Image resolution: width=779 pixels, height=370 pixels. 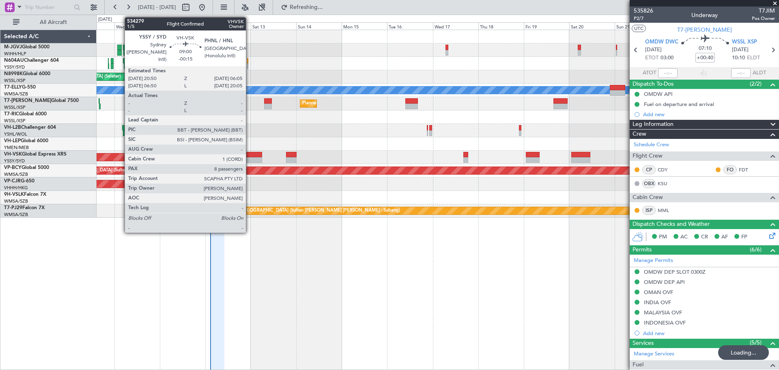 What do you see at coordinates (649, 170) in the screenshot?
I see `div: CP` at bounding box center [649, 170].